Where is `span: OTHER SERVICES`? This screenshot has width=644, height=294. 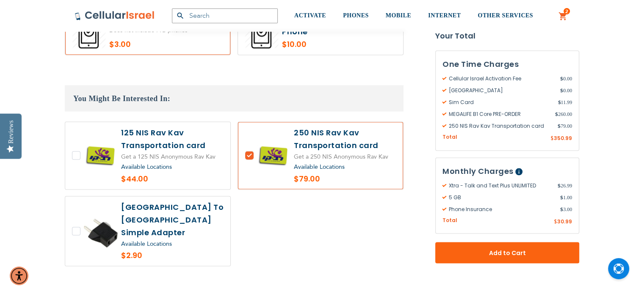 span: OTHER SERVICES is located at coordinates (505, 15).